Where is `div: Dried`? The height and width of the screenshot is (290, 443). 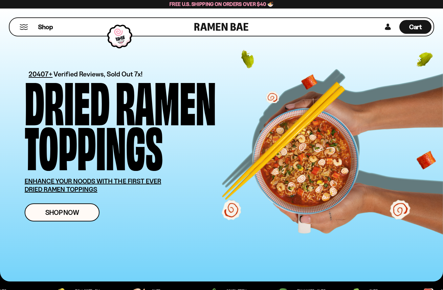
div: Dried is located at coordinates (67, 100).